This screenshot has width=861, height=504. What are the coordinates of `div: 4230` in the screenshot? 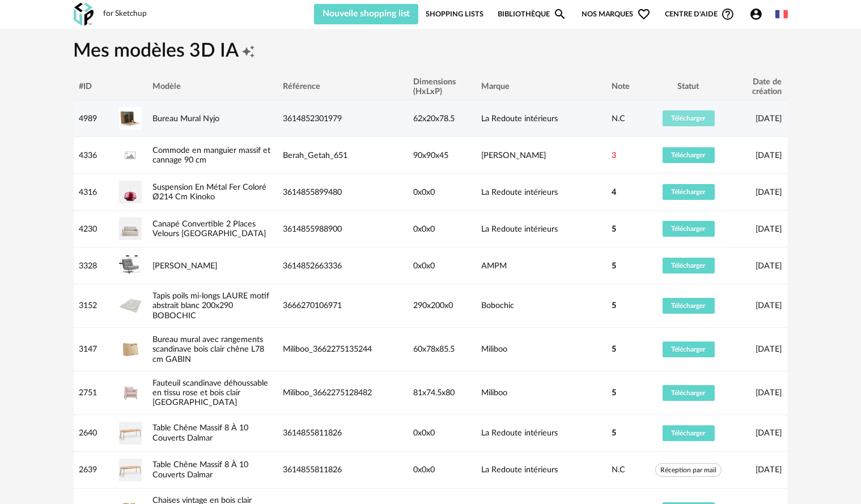 It's located at (94, 229).